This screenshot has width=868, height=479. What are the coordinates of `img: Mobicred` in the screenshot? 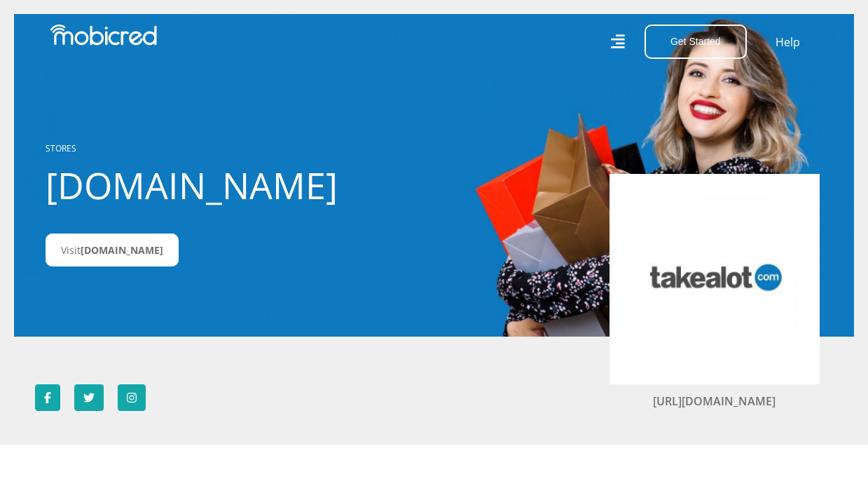 It's located at (104, 35).